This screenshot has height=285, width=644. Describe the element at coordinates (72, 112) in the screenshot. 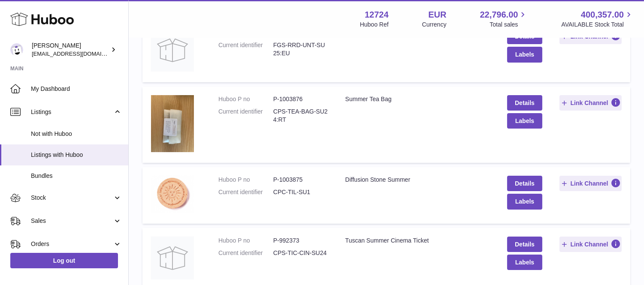

I see `span: Listings` at that location.